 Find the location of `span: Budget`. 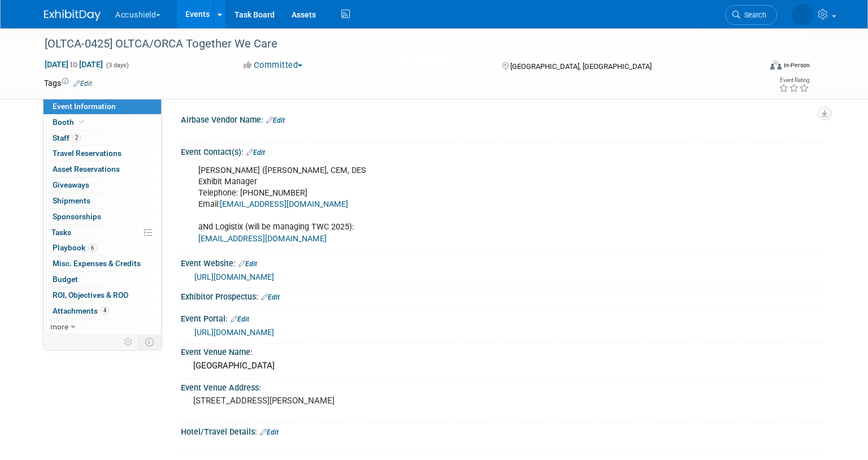

span: Budget is located at coordinates (65, 279).